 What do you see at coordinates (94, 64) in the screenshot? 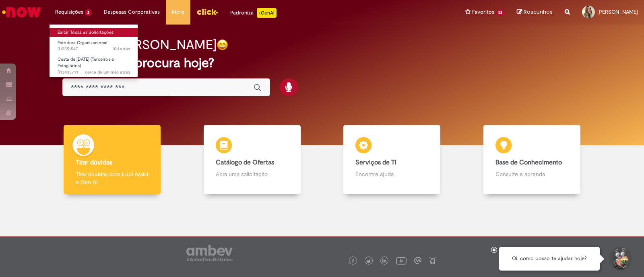
I see `a: Aberto R13435791 : Cesta de Natal (Terceiros e Estagiários)` at bounding box center [94, 64].